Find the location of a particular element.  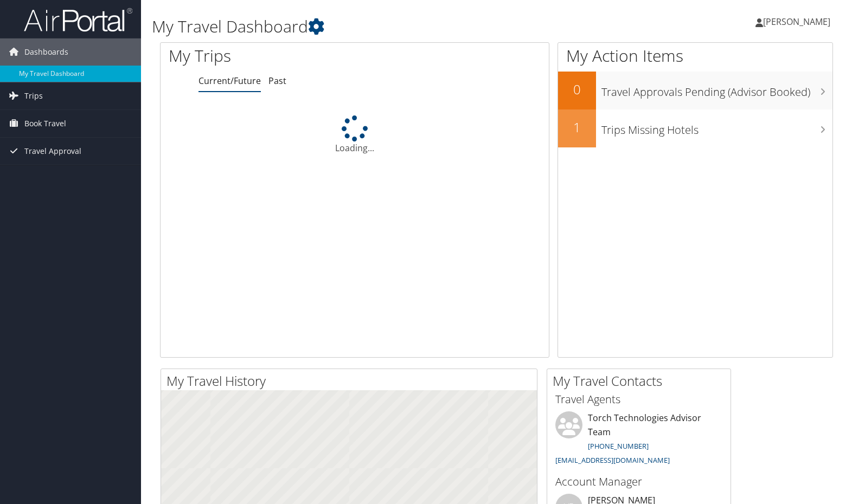

a: 0Travel Approvals Pending (Advisor Booked) is located at coordinates (695, 91).